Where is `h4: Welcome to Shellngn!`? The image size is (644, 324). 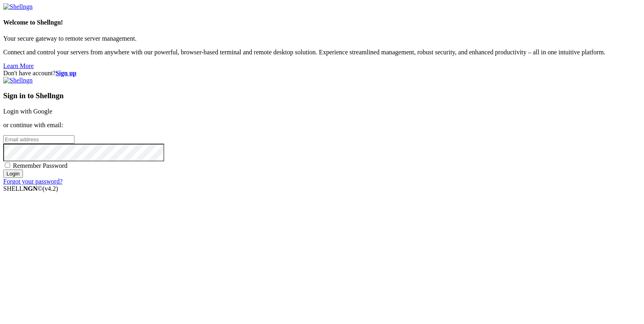
h4: Welcome to Shellngn! is located at coordinates (322, 22).